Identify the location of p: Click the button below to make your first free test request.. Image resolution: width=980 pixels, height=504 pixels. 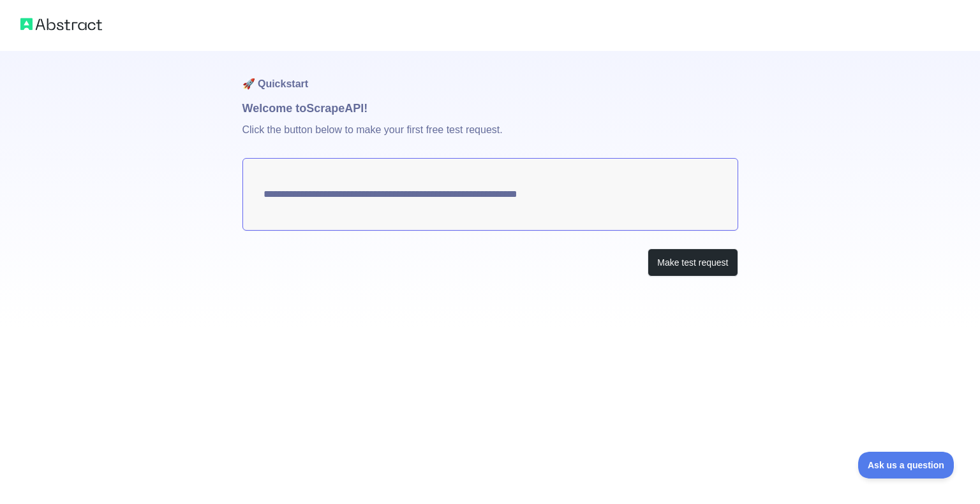
(490, 138).